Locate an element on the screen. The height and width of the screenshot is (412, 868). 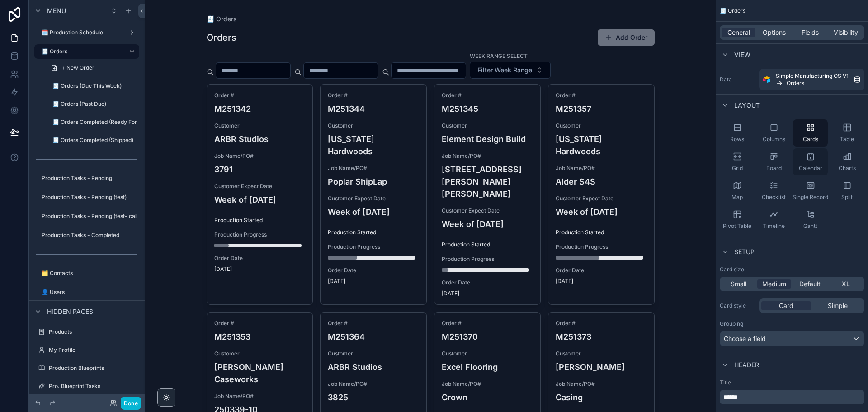
label: 🗂️ Contacts is located at coordinates (90, 273).